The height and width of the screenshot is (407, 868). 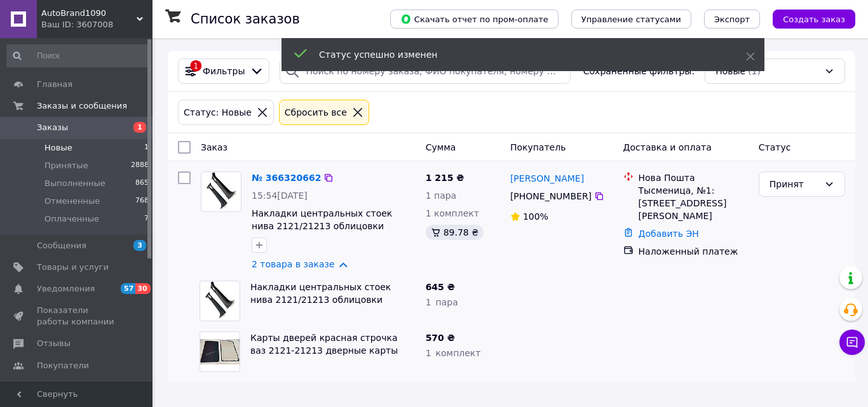 I want to click on span: 1 215 ₴, so click(x=445, y=178).